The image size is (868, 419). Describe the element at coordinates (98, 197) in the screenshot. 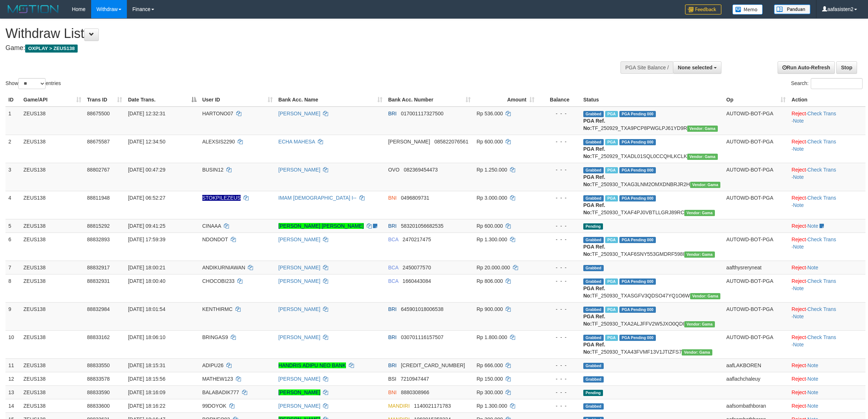

I see `span: 88811948` at that location.